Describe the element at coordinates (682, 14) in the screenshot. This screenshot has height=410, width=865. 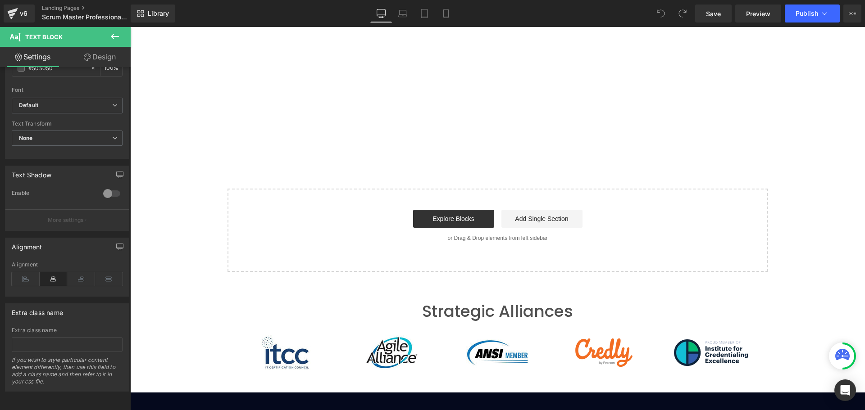
I see `button: Redo` at that location.